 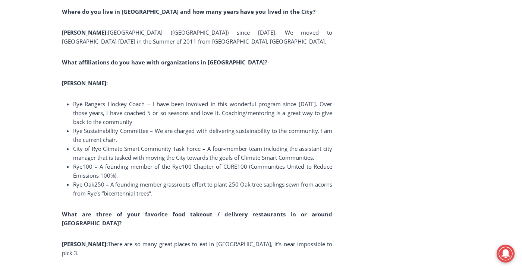 I want to click on div: "We would have speakers with experience in local journalism speak to us about their experiences a..., so click(x=270, y=36).